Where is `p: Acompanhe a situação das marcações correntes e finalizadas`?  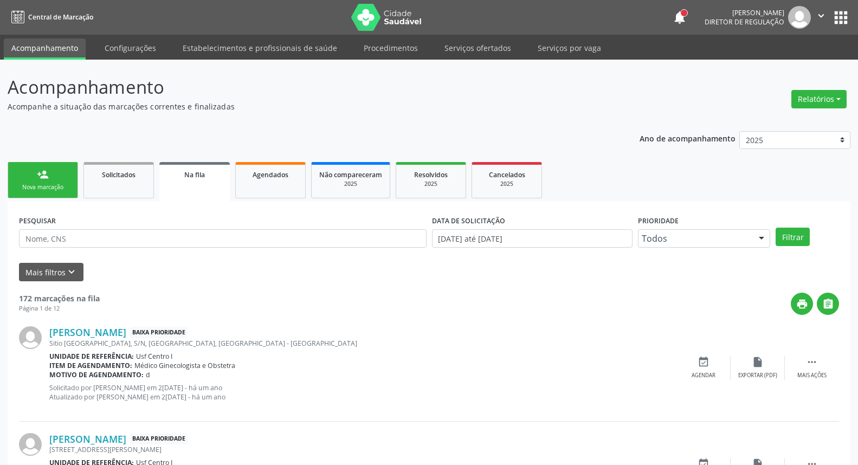 p: Acompanhe a situação das marcações correntes e finalizadas is located at coordinates (303, 106).